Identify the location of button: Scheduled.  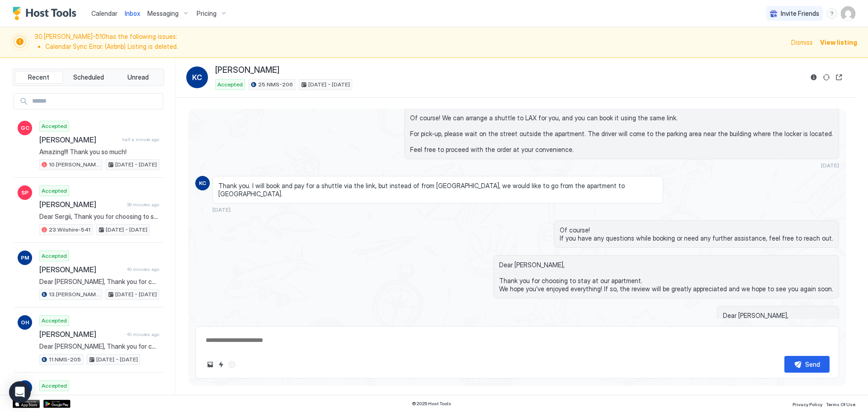
(89, 77).